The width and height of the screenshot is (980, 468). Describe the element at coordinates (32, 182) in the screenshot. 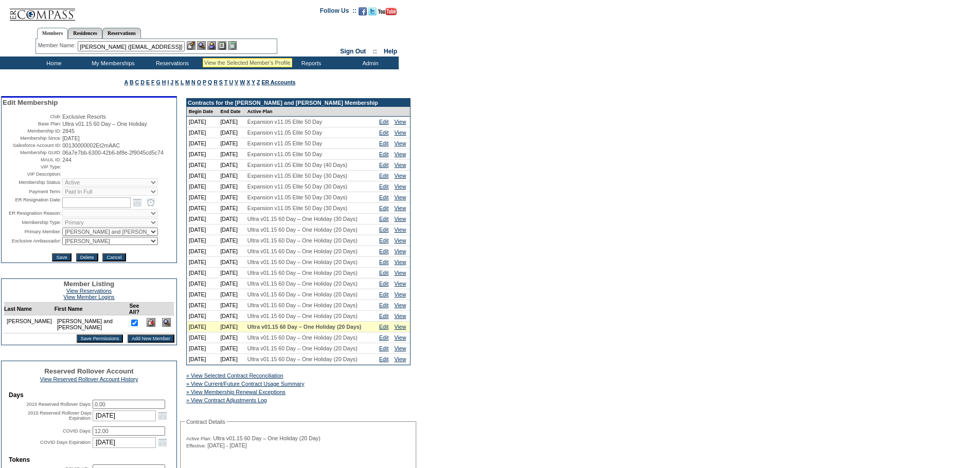

I see `td: Membership Status:` at that location.